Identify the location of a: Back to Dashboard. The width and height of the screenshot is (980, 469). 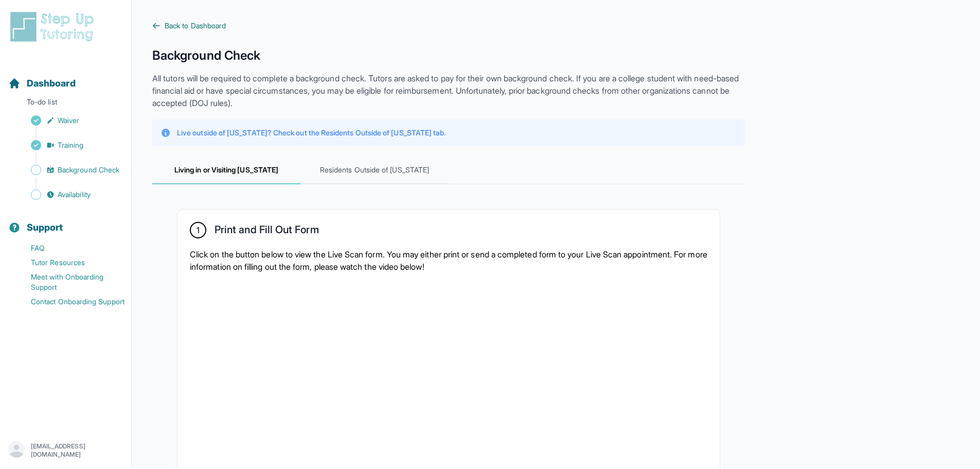
(449, 26).